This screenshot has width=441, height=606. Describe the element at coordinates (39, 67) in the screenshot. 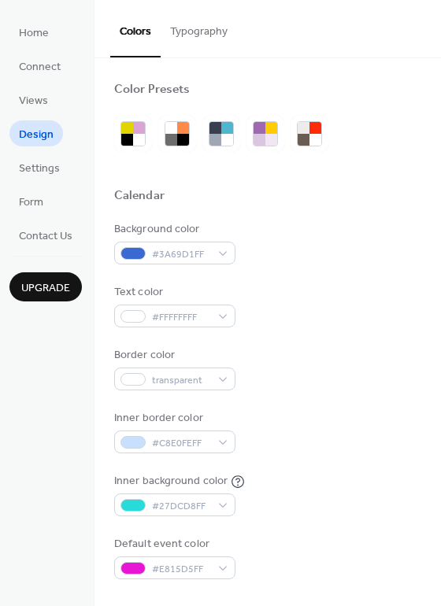

I see `span: Connect` at that location.